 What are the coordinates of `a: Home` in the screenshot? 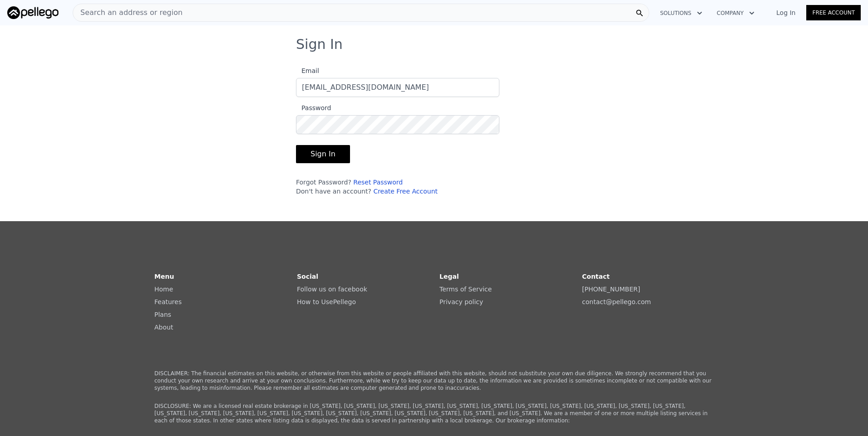 It's located at (163, 290).